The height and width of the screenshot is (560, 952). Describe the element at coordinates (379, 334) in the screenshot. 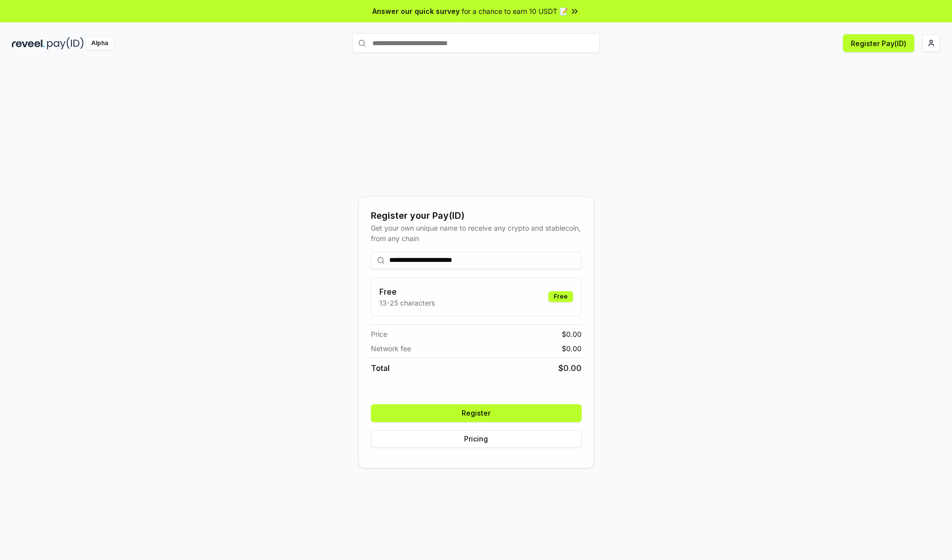

I see `span: Price` at that location.